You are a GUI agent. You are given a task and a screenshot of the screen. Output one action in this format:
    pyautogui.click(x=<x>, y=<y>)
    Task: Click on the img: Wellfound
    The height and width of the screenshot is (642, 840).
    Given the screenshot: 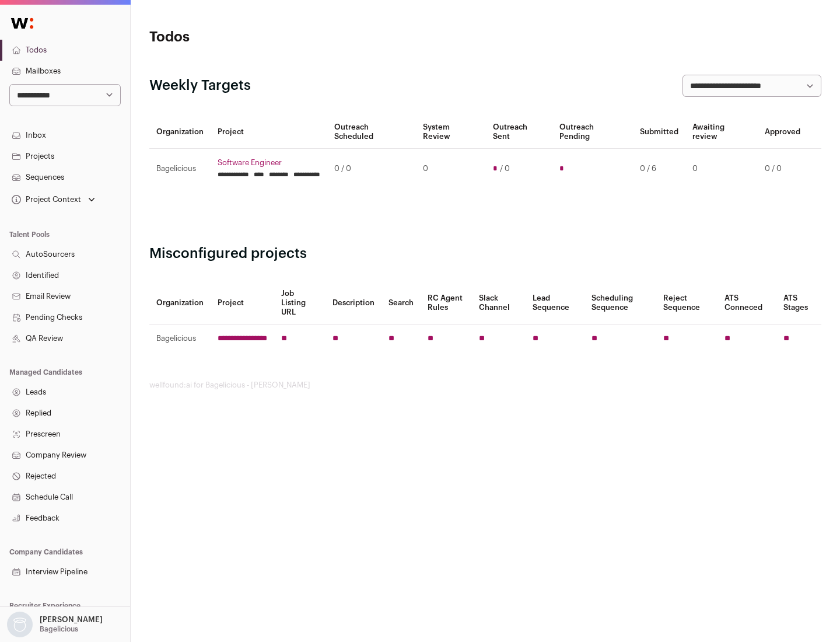 What is the action you would take?
    pyautogui.click(x=22, y=23)
    